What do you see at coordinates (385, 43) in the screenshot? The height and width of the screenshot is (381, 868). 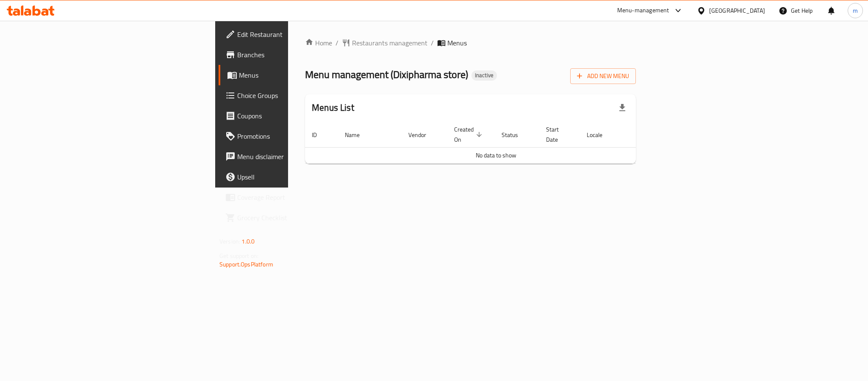 I see `a: Restaurants management` at bounding box center [385, 43].